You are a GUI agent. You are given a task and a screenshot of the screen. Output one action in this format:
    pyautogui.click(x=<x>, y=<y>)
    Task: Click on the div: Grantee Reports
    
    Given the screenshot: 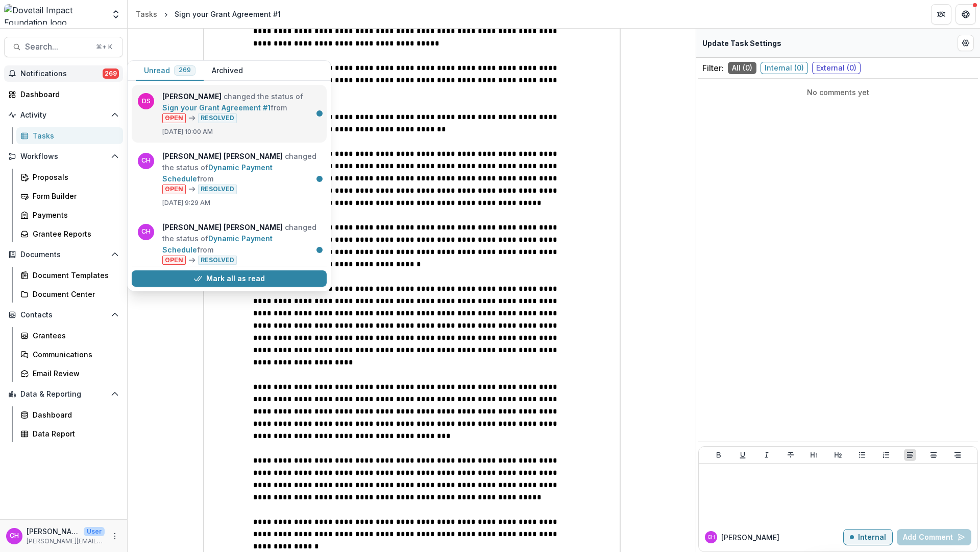 What is the action you would take?
    pyautogui.click(x=74, y=233)
    